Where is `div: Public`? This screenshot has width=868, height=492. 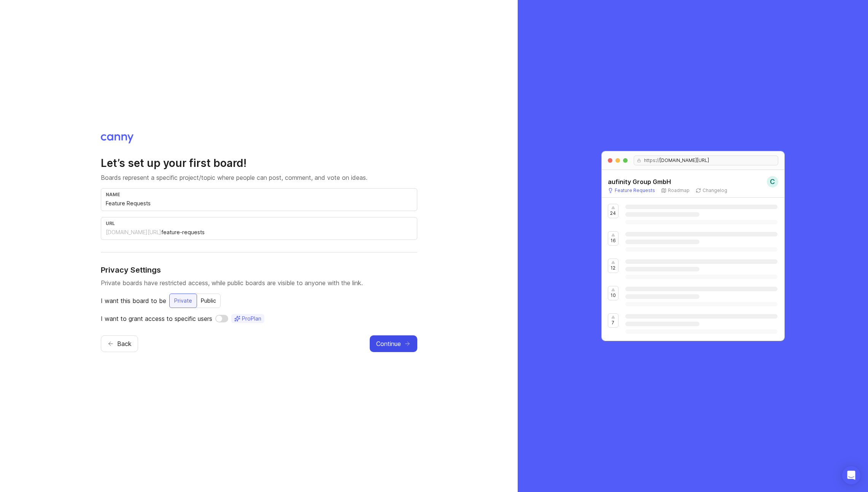 div: Public is located at coordinates (208, 301).